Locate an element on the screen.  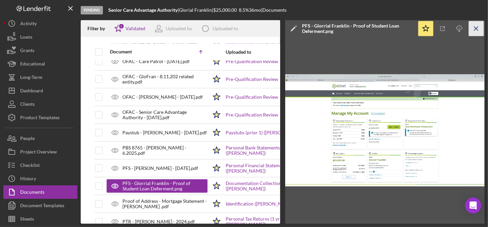
div: Glorial Franklin | is located at coordinates (196, 10).